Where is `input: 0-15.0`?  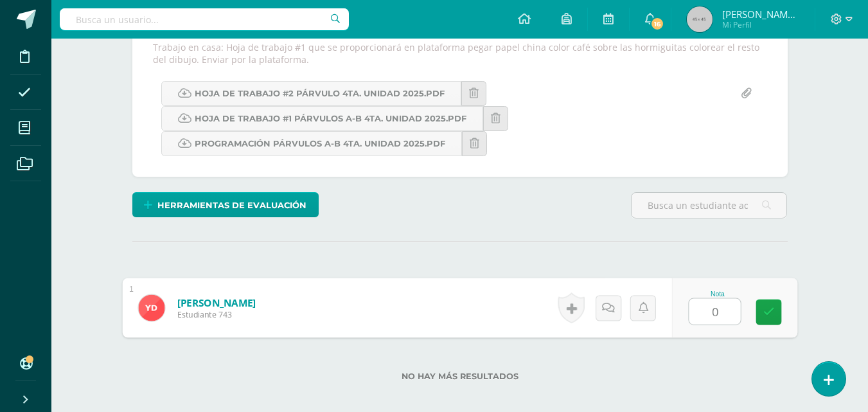 input: 0-15.0 is located at coordinates (715, 312).